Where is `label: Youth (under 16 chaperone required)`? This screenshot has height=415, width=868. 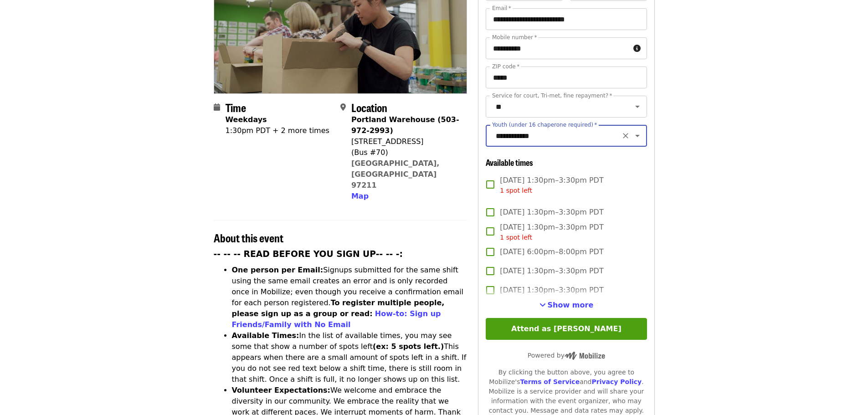 label: Youth (under 16 chaperone required) is located at coordinates (544, 125).